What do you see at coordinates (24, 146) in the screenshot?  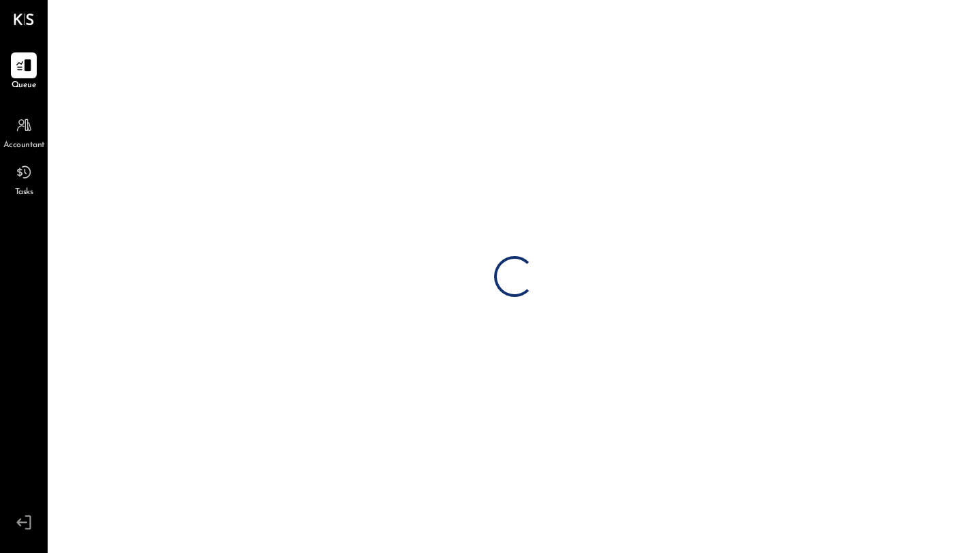 I see `span: Accountant` at bounding box center [24, 146].